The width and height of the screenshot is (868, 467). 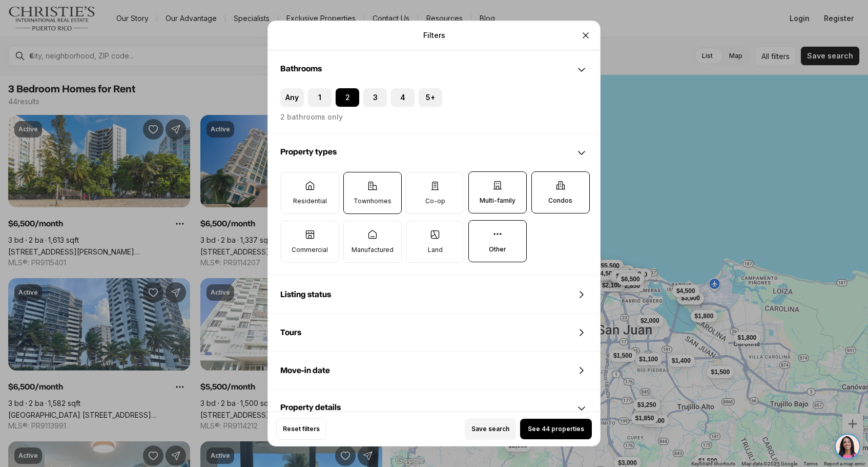 I want to click on p: Commercial, so click(x=309, y=250).